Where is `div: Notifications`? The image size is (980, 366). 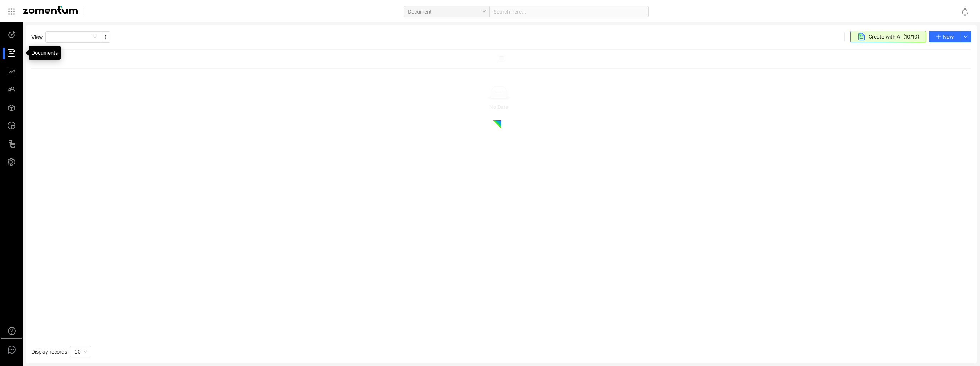 div: Notifications is located at coordinates (968, 11).